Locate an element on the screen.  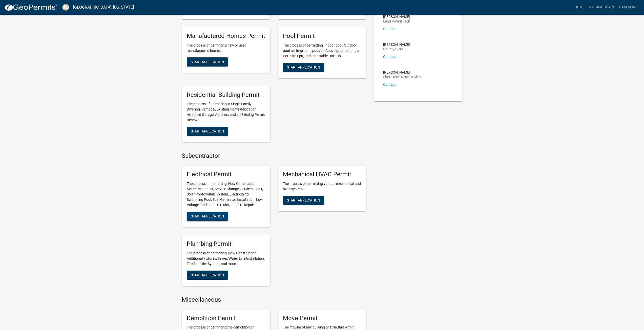
h5: Plumbing Permit is located at coordinates (226, 244).